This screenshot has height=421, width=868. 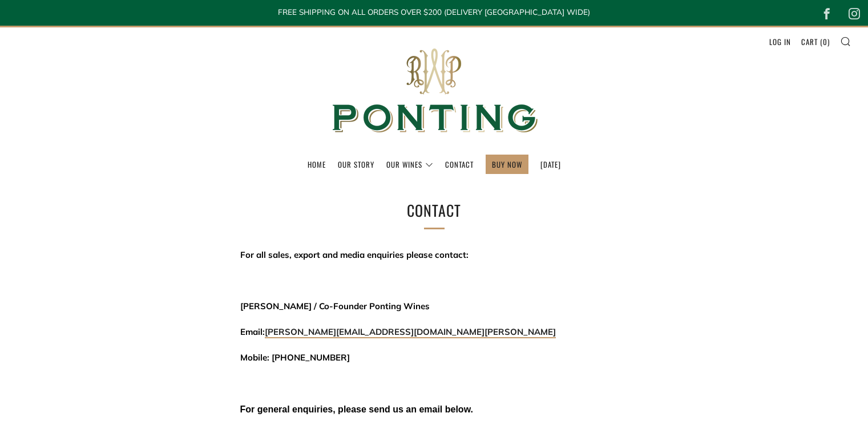 What do you see at coordinates (459, 164) in the screenshot?
I see `a: Contact` at bounding box center [459, 164].